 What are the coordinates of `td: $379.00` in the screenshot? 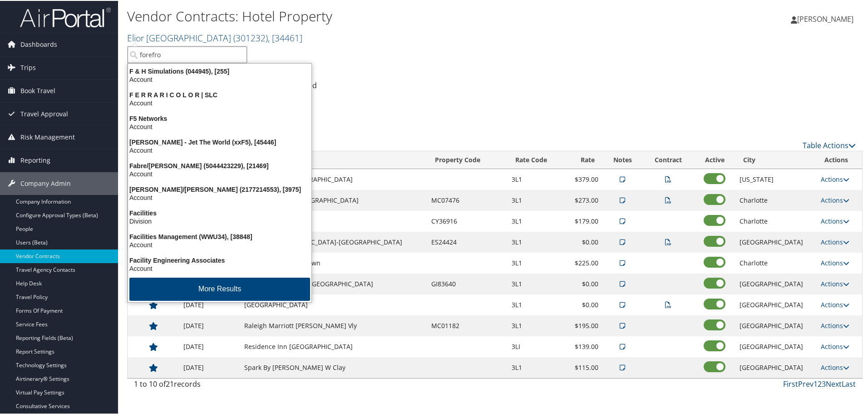 It's located at (584, 179).